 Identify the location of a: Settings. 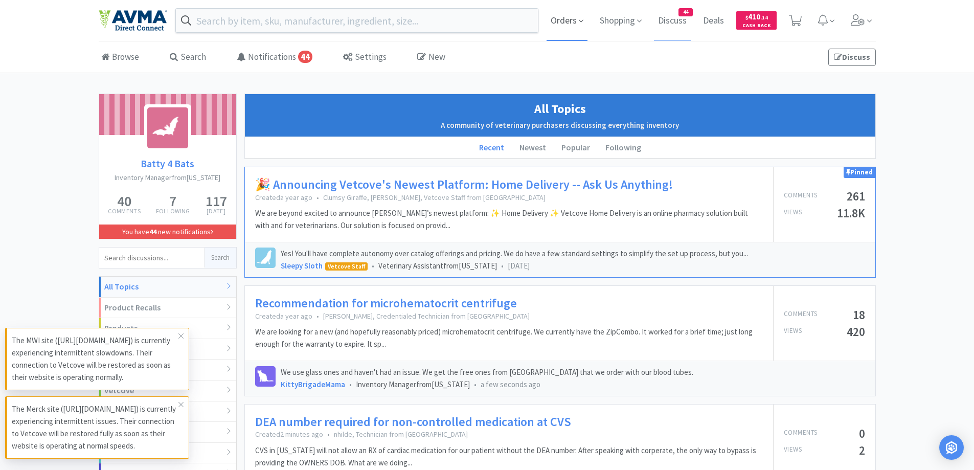
(365, 57).